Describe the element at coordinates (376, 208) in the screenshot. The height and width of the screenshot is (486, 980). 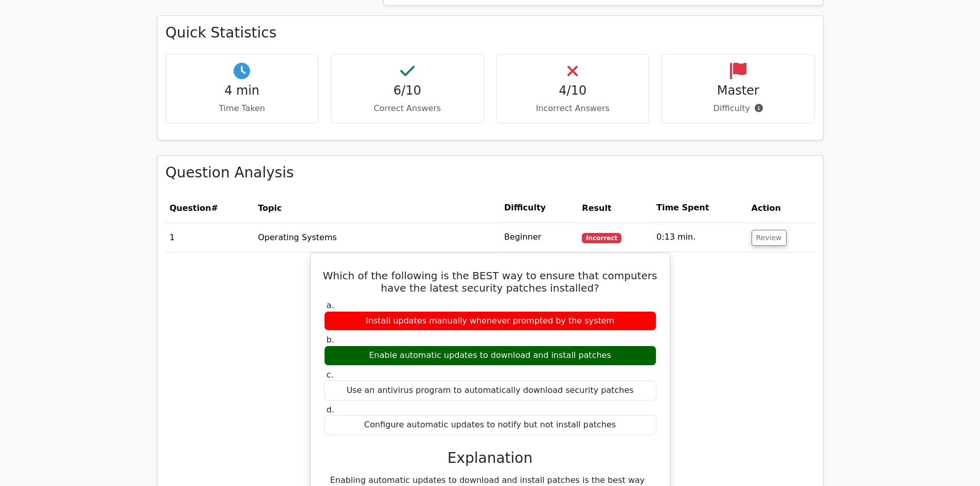
I see `th: Topic` at that location.